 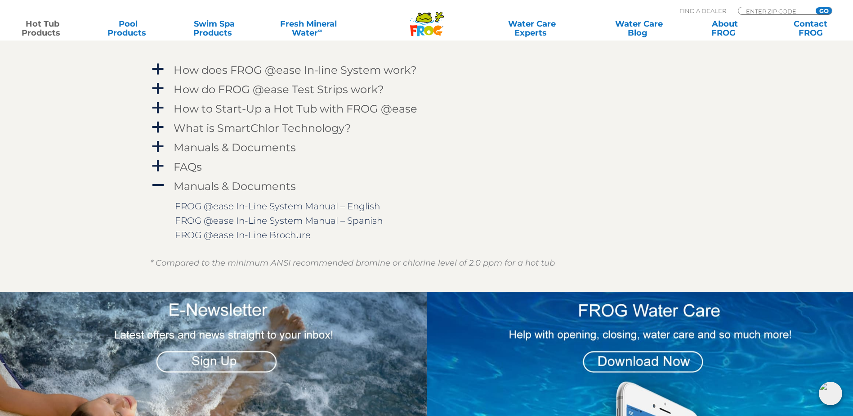 I want to click on a: FROG @ease In-Line System Manual – Spanish, so click(x=279, y=220).